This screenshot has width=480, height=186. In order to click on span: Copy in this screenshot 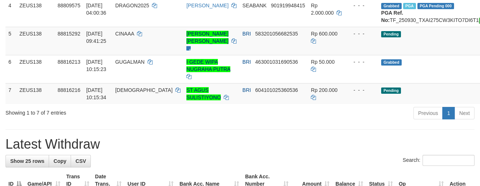, I will do `click(60, 161)`.